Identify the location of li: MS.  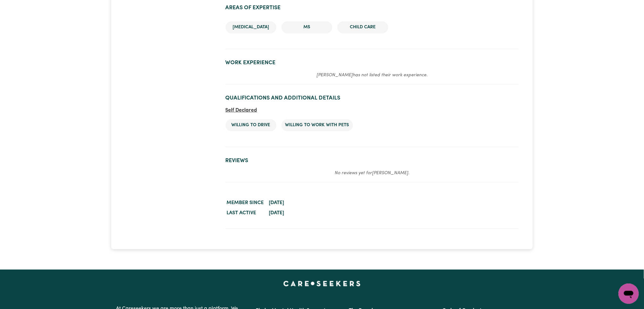
(307, 27).